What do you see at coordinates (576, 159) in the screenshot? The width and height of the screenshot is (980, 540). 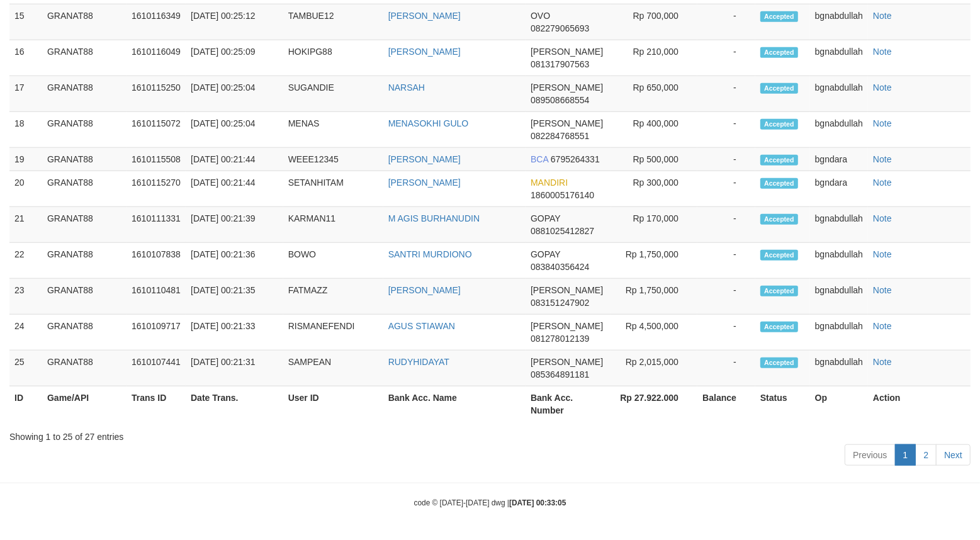 I see `span: Copy 6795264331 to clipboard` at bounding box center [576, 159].